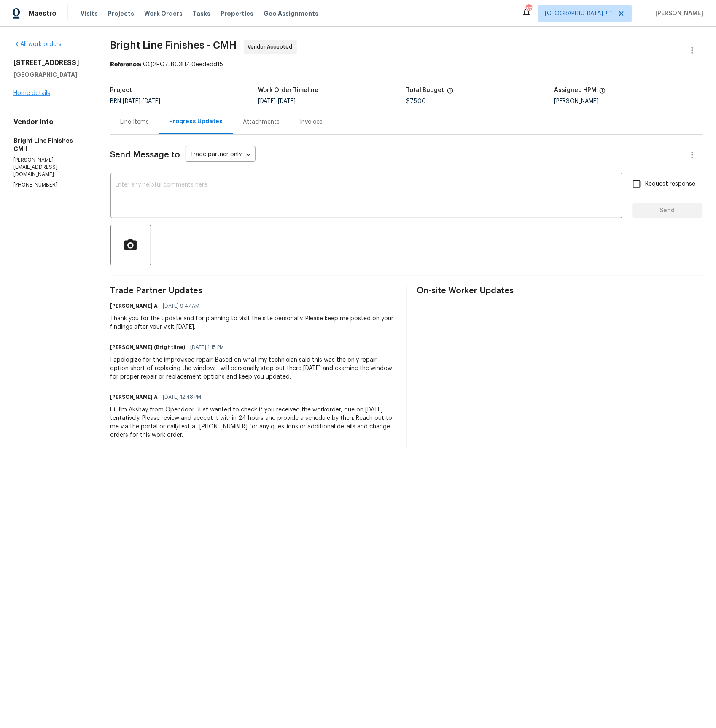  Describe the element at coordinates (671, 184) in the screenshot. I see `span: Request response` at that location.